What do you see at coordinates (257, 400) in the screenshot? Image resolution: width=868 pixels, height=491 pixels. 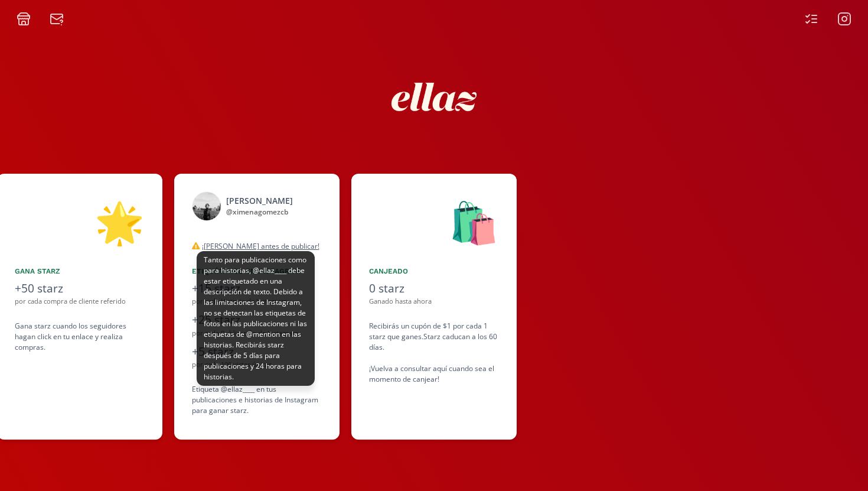 I see `div: Etiqueta @ellaz____ en tus publicaciones e historias de Instagram para ganar starz.` at bounding box center [257, 400].